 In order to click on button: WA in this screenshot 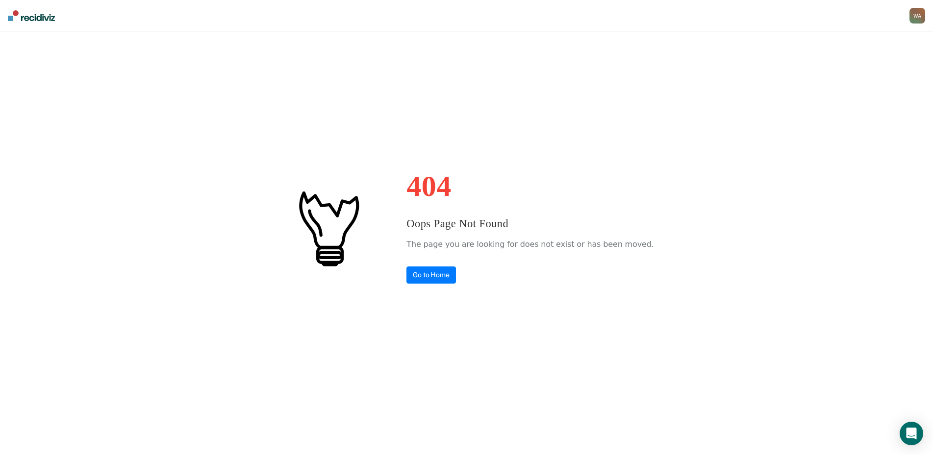, I will do `click(917, 16)`.